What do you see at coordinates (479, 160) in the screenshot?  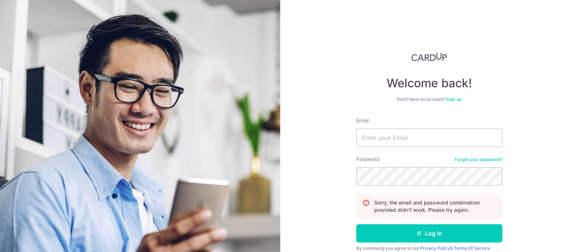 I see `a: Forgot your password?` at bounding box center [479, 160].